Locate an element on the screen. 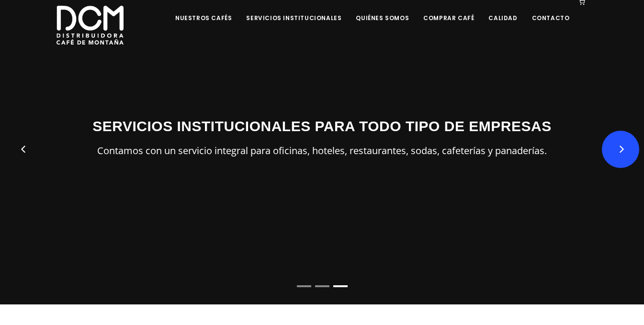 This screenshot has width=644, height=325. p: Contamos con un servicio integral para oficinas, hoteles, restaurantes, sodas, cafeterías y panad... is located at coordinates (322, 151).